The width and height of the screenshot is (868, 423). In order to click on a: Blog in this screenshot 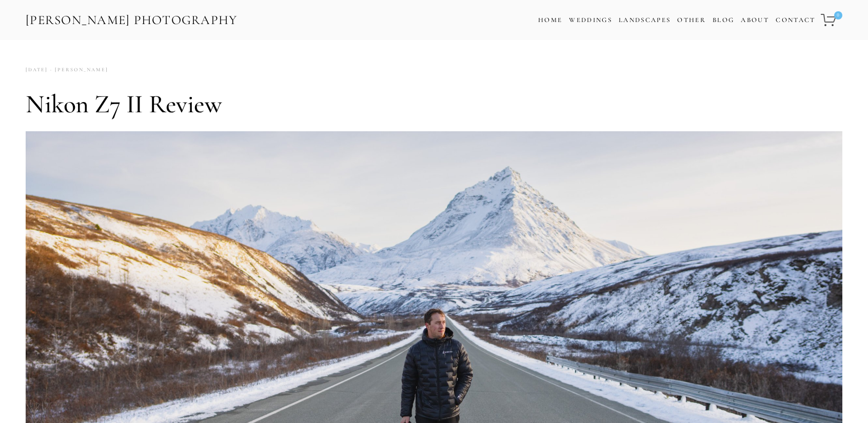, I will do `click(723, 20)`.